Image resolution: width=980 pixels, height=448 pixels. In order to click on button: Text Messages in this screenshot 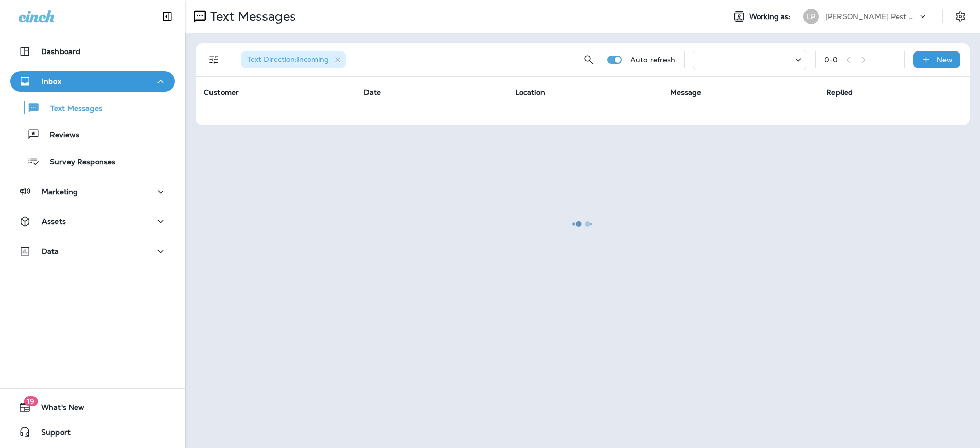, I will do `click(93, 108)`.